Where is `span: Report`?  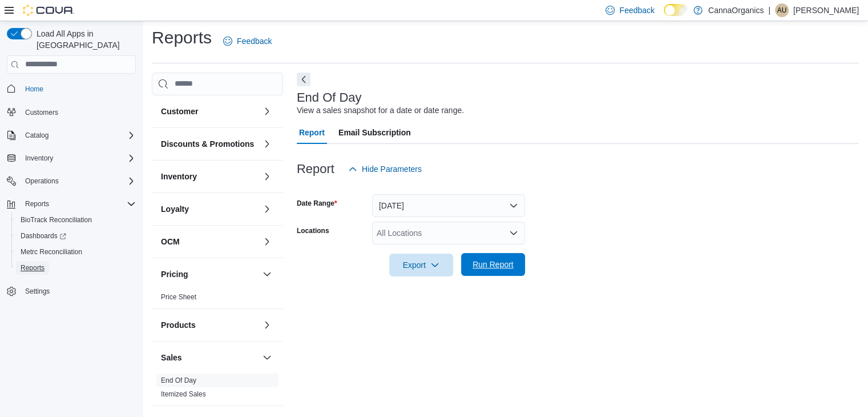
span: Report is located at coordinates (311, 132).